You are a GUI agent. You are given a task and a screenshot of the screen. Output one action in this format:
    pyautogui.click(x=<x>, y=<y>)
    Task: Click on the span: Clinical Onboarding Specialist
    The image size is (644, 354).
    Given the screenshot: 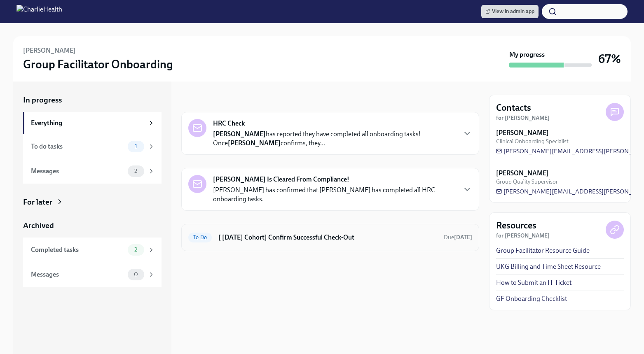 What is the action you would take?
    pyautogui.click(x=532, y=141)
    